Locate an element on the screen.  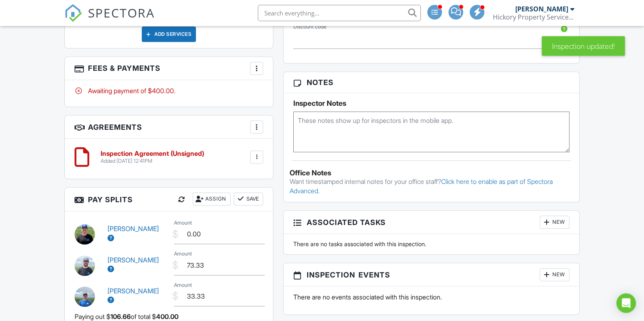
span: of total $ is located at coordinates (143, 317).